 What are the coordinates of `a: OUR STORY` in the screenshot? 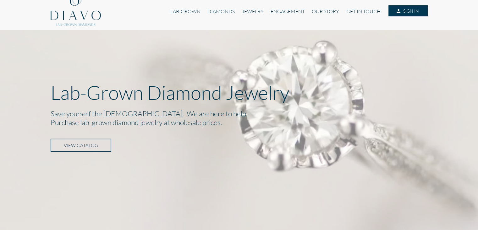 It's located at (326, 11).